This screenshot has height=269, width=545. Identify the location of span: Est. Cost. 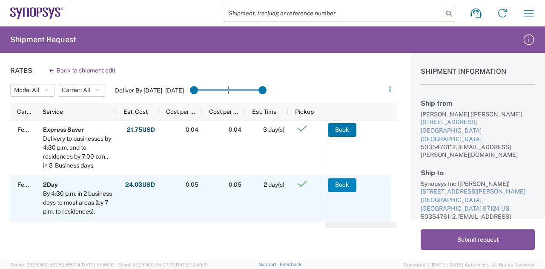
(136, 112).